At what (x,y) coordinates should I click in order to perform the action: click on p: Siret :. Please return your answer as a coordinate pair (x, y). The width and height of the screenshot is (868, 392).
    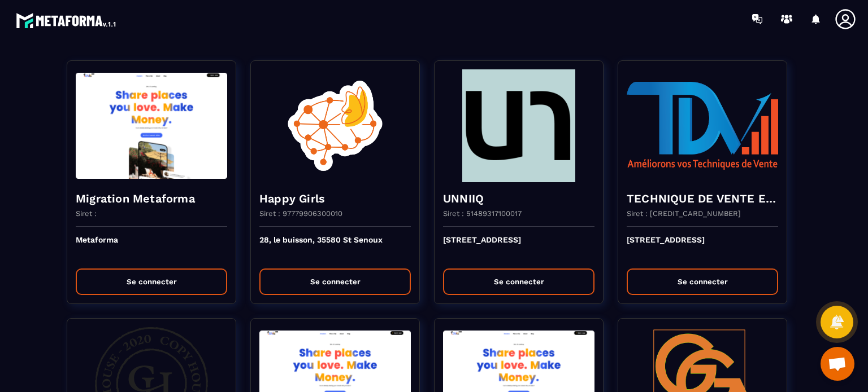
    Looking at the image, I should click on (86, 214).